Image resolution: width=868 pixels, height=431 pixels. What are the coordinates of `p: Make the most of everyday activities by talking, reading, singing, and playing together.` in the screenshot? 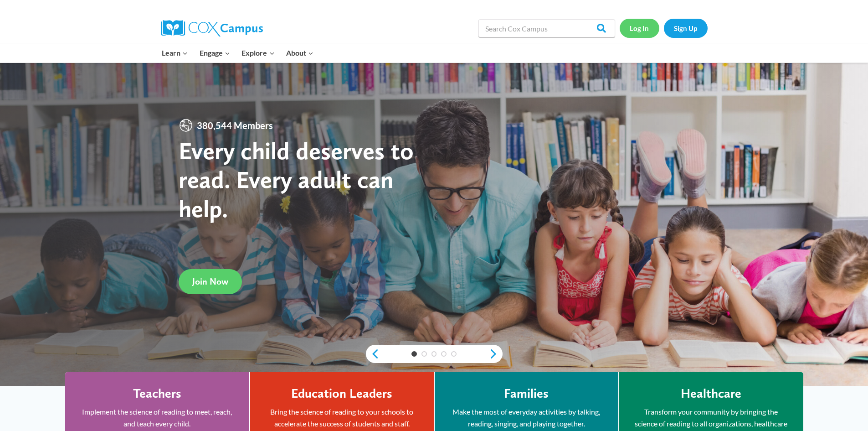 It's located at (527, 417).